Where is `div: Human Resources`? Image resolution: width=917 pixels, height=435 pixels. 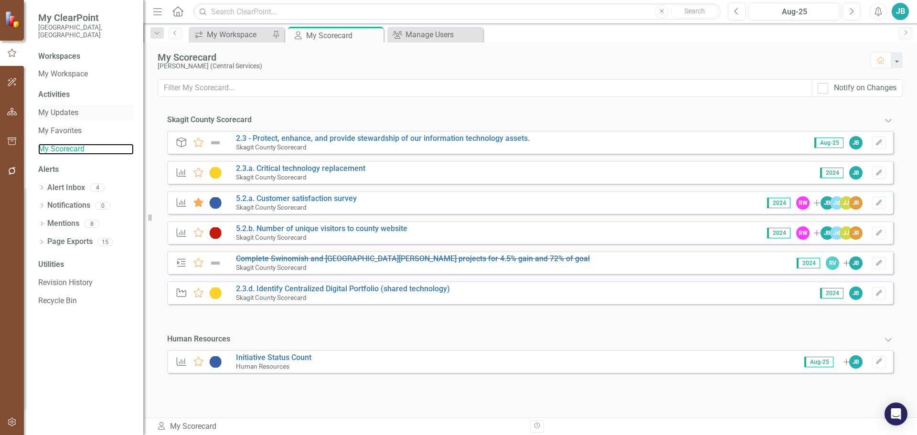
div: Human Resources is located at coordinates (199, 339).